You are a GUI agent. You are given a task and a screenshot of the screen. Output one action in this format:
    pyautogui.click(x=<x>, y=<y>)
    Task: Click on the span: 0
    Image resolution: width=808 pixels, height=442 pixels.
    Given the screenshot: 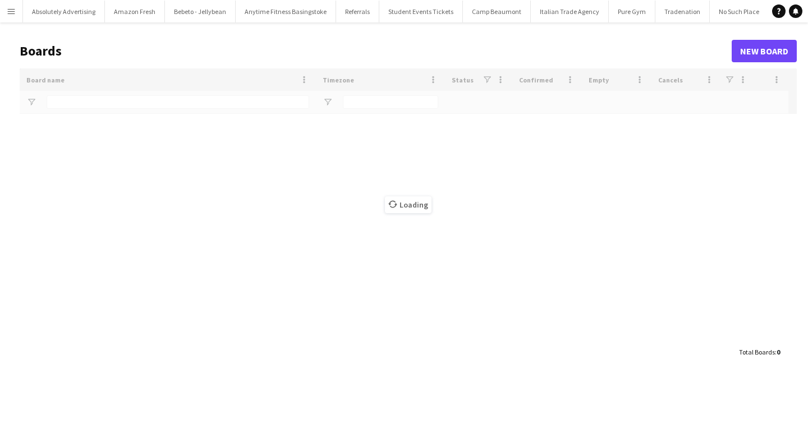 What is the action you would take?
    pyautogui.click(x=778, y=352)
    